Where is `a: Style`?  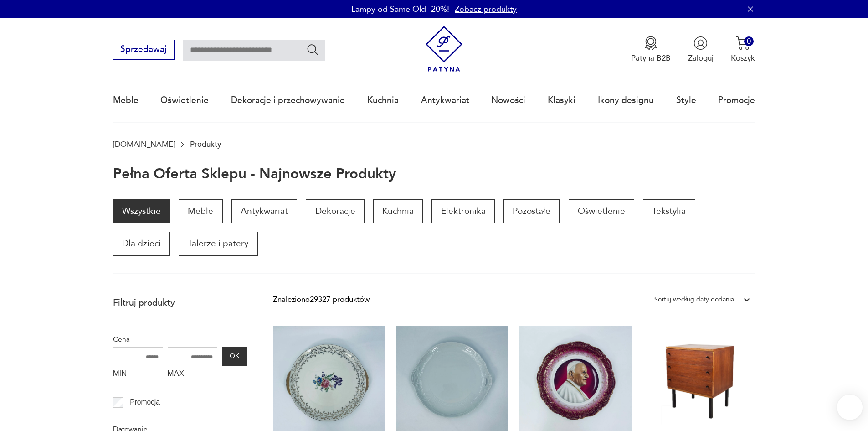 a: Style is located at coordinates (686, 100).